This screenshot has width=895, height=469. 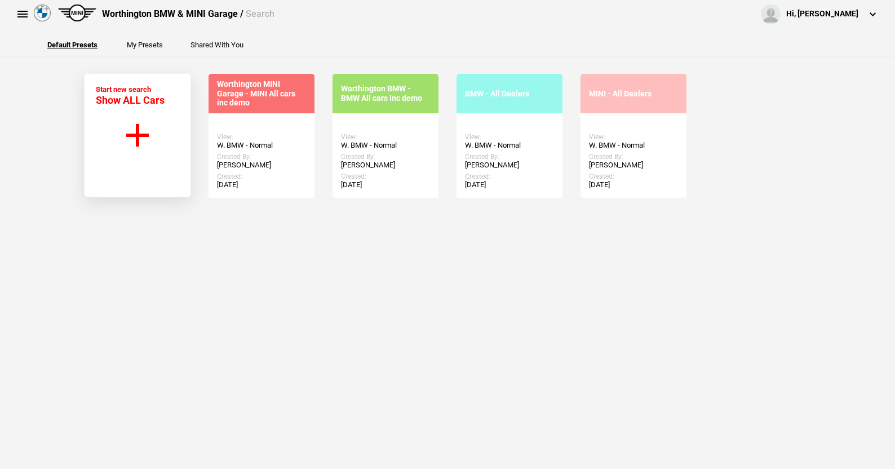 I want to click on button: Default Presets, so click(x=72, y=45).